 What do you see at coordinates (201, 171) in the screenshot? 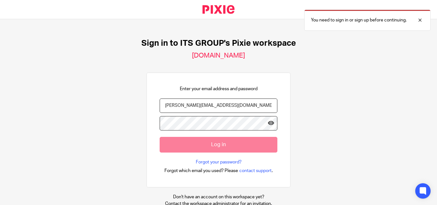
I see `span: Forgot which email you used? Please` at bounding box center [201, 171].